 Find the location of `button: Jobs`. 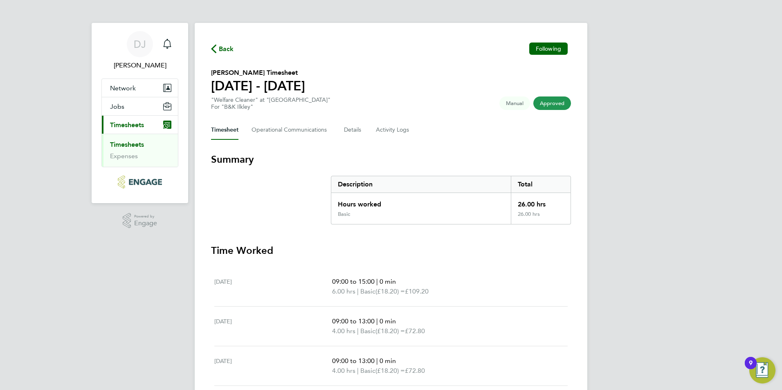

button: Jobs is located at coordinates (140, 106).